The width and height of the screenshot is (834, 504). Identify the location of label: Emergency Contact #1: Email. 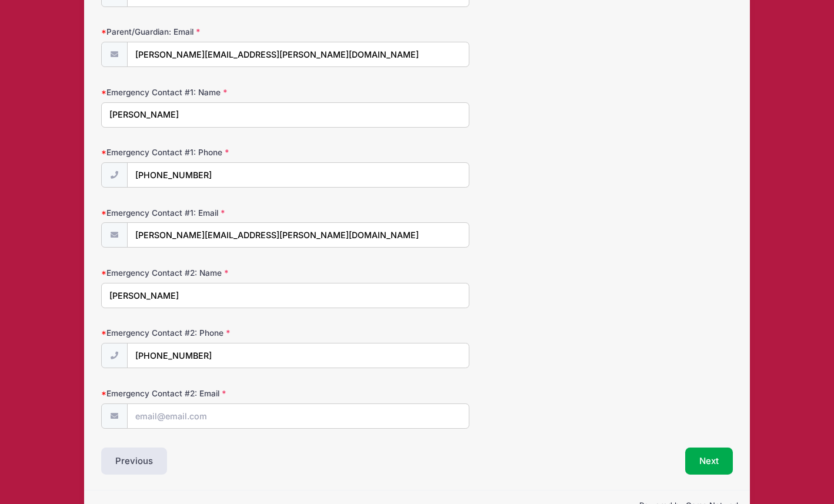
(207, 213).